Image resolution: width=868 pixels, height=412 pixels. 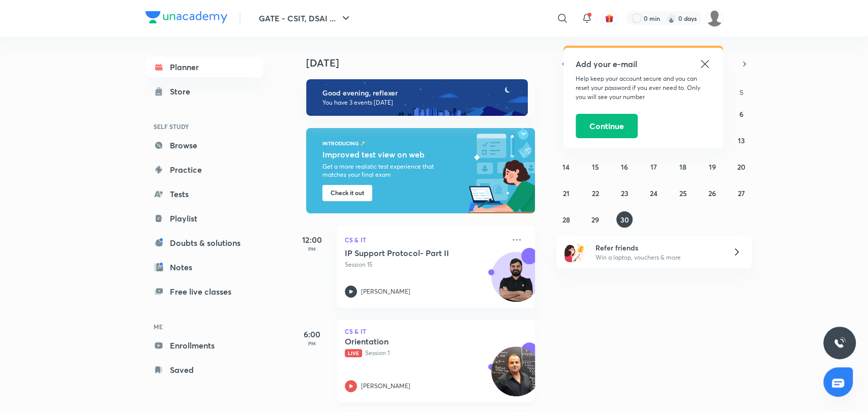 What do you see at coordinates (186, 18) in the screenshot?
I see `a: Company Logo` at bounding box center [186, 18].